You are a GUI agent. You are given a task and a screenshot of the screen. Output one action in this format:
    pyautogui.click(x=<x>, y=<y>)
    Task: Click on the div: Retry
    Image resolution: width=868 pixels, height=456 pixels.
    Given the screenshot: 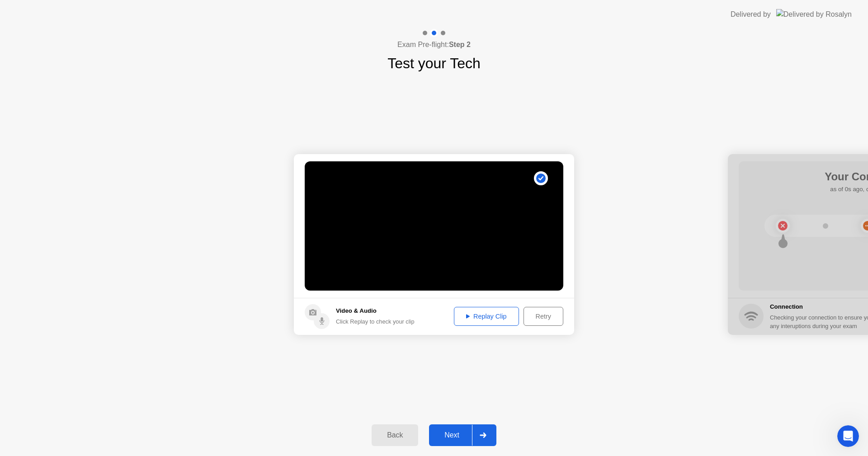 What is the action you would take?
    pyautogui.click(x=544, y=316)
    